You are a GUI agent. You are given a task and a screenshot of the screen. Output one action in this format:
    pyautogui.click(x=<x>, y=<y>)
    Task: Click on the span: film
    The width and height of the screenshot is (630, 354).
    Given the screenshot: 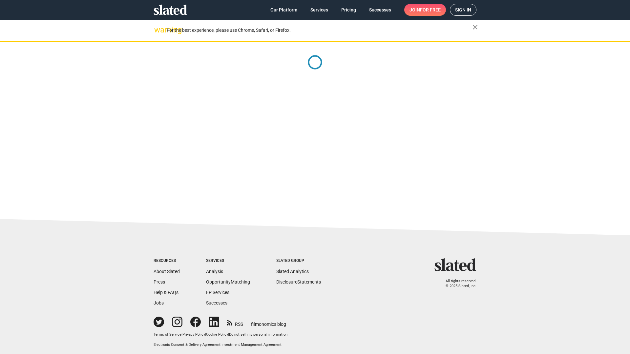 What is the action you would take?
    pyautogui.click(x=255, y=324)
    